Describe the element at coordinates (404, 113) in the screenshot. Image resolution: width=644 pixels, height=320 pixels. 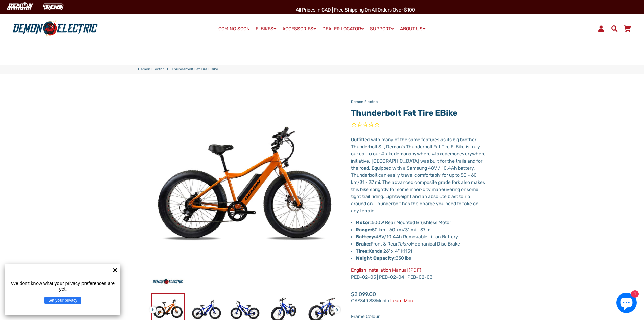
I see `a: Thunderbolt Fat Tire eBike` at that location.